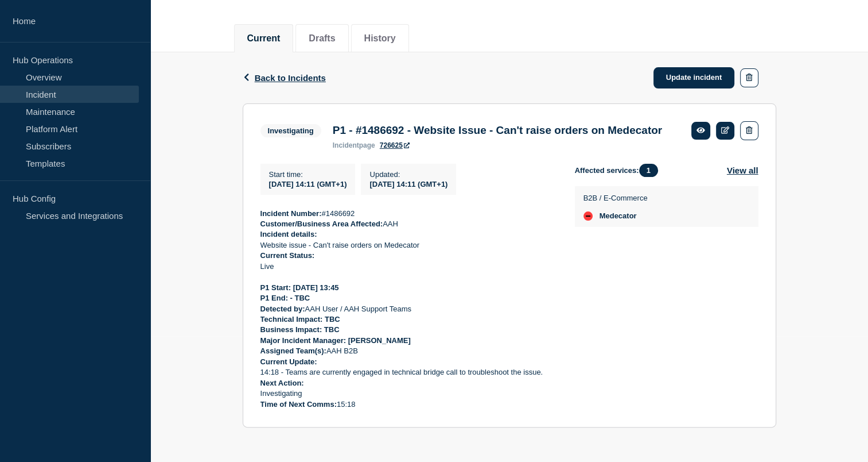 The width and height of the screenshot is (868, 462). I want to click on p: Investigating, so click(408, 394).